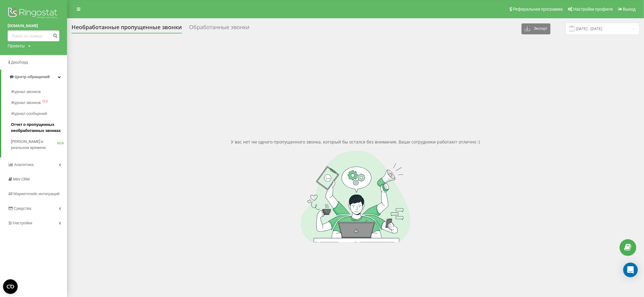 This screenshot has width=644, height=297. I want to click on span: Аналитика, so click(24, 165).